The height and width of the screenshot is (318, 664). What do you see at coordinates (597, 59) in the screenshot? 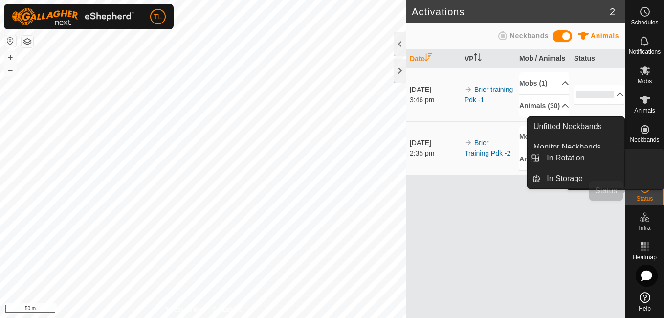
I see `th: Status` at bounding box center [597, 59].